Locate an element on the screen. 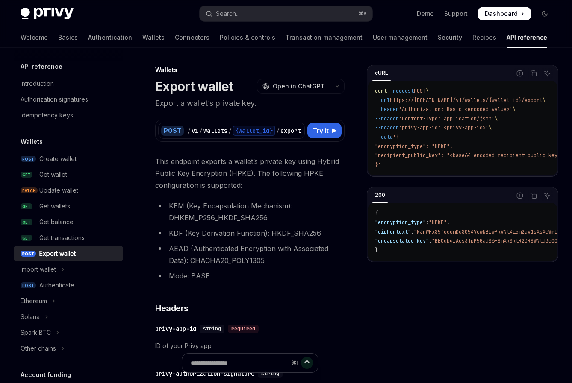  a: POSTCreate wallet is located at coordinates (68, 159).